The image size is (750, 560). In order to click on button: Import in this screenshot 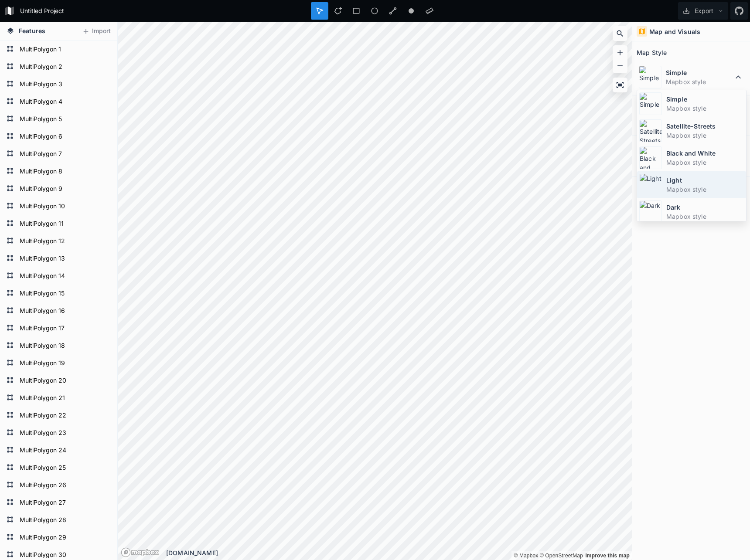, I will do `click(97, 31)`.